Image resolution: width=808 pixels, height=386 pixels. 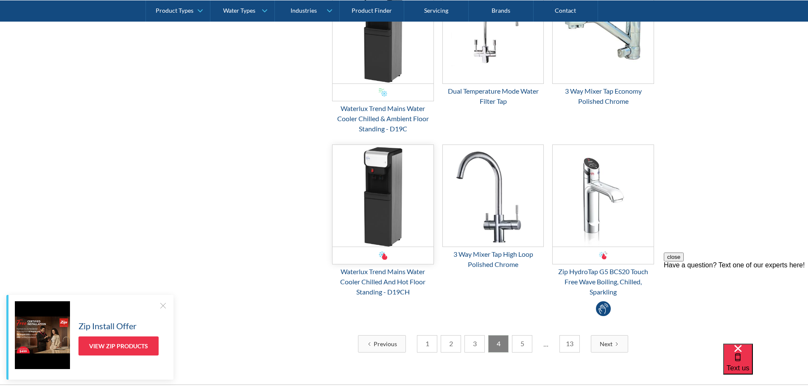 I want to click on div: 3 Way Mixer Tap High Loop Polished Chrome, so click(x=493, y=260).